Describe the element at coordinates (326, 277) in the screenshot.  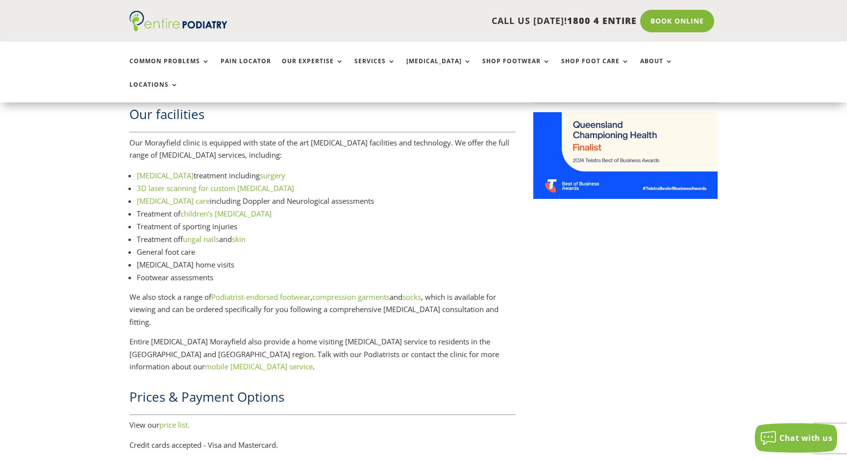
I see `li: Footwear assessments` at that location.